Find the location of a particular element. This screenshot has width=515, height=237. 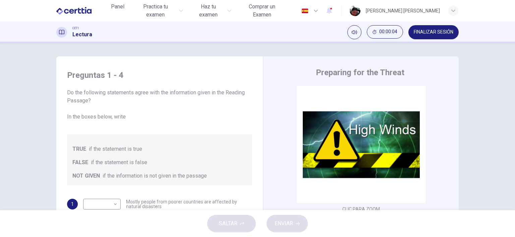

img: es is located at coordinates (305, 11).